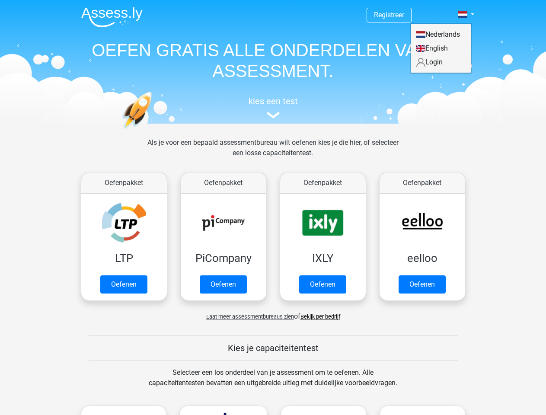  I want to click on div: Als je voor een bepaald assessmentbureau wilt oefenen kies je die hier, of selecteer een losse ca..., so click(273, 153).